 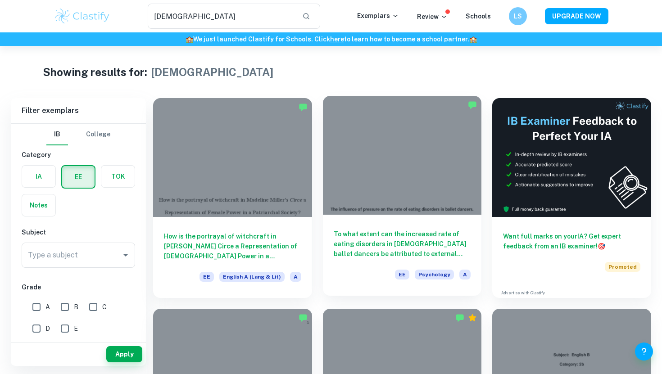 What do you see at coordinates (124, 354) in the screenshot?
I see `button: Apply` at bounding box center [124, 354].